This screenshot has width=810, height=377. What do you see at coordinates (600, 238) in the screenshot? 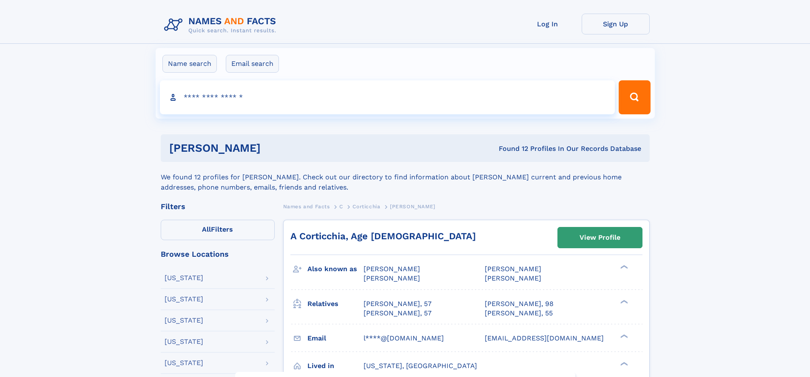
I see `a: View Profile` at bounding box center [600, 238].